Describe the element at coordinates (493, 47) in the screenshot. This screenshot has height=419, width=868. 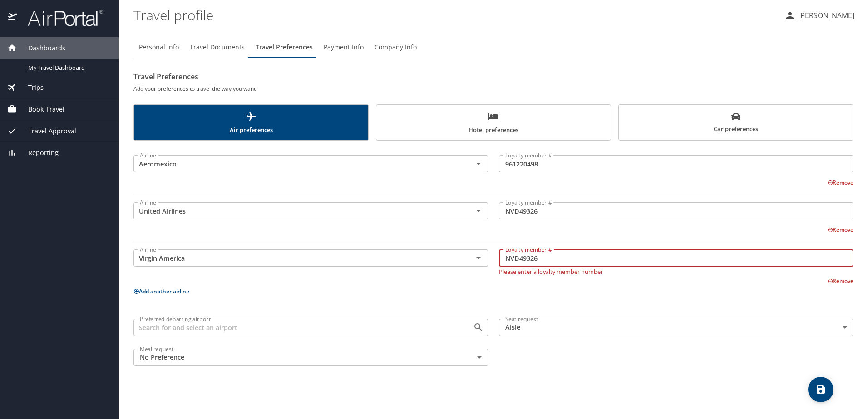
I see `div: Profile` at that location.